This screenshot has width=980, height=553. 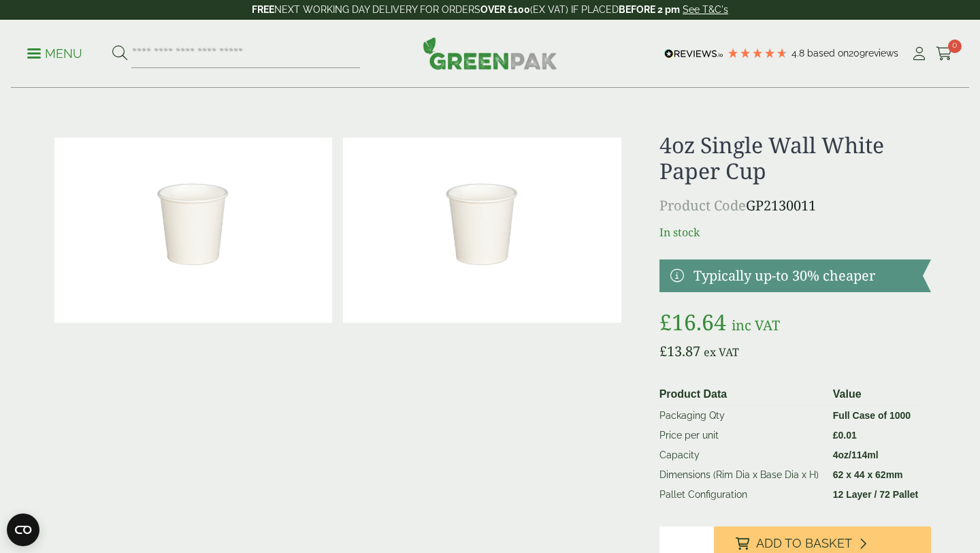 I want to click on bdi: 0.01, so click(x=845, y=435).